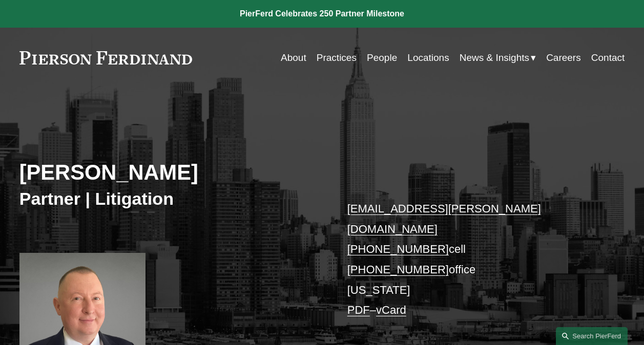  What do you see at coordinates (382, 58) in the screenshot?
I see `a: People` at bounding box center [382, 58].